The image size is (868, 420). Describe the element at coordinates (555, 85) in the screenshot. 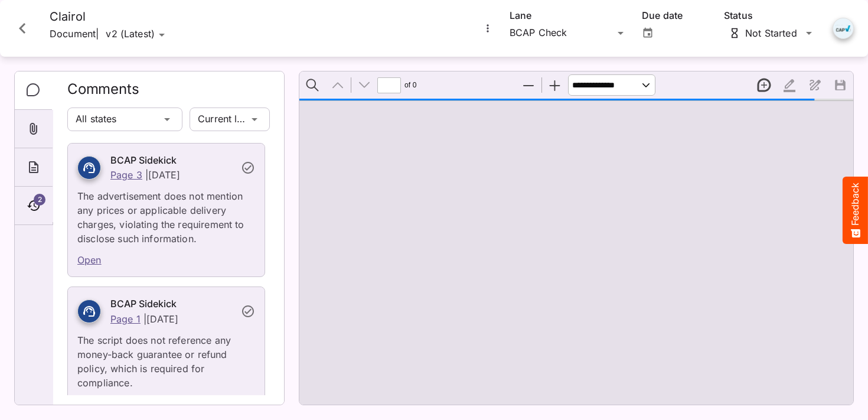

I see `button: Zoom In` at that location.